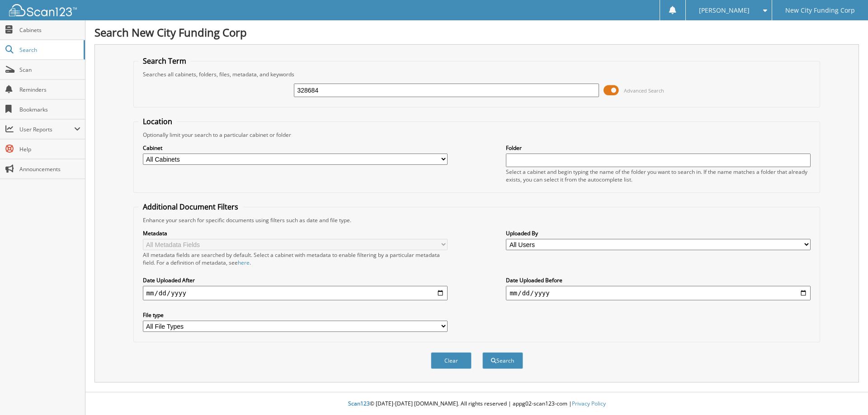 This screenshot has height=415, width=868. I want to click on span: New City Funding Corp, so click(820, 11).